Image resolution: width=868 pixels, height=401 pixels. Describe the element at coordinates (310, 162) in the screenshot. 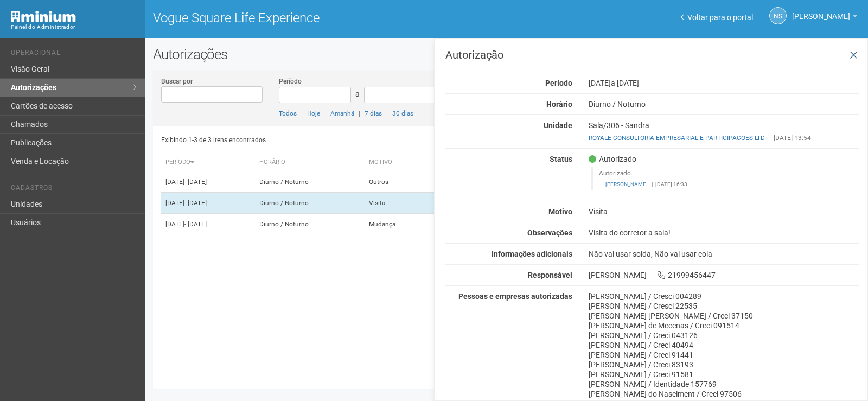

I see `th: Horário` at that location.